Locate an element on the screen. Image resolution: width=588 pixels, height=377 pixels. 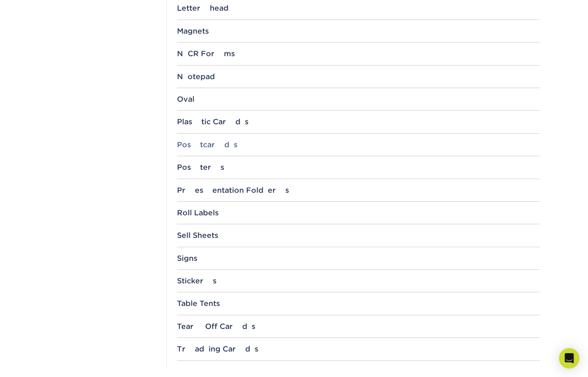
div: Plastic Cards is located at coordinates (358, 122).